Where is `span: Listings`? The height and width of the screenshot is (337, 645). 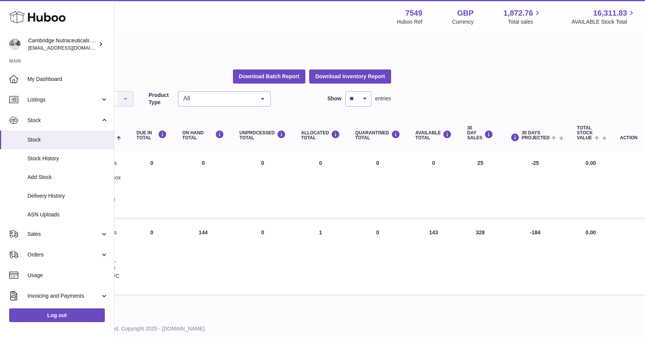
span: Listings is located at coordinates (64, 100).